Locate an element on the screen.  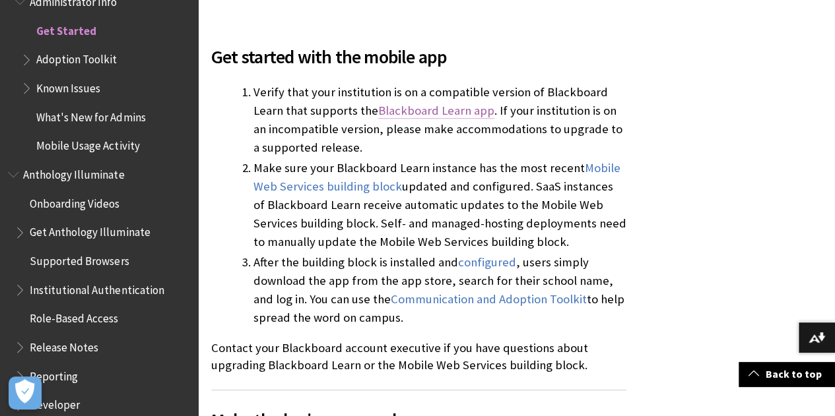
span: Get Started is located at coordinates (66, 28).